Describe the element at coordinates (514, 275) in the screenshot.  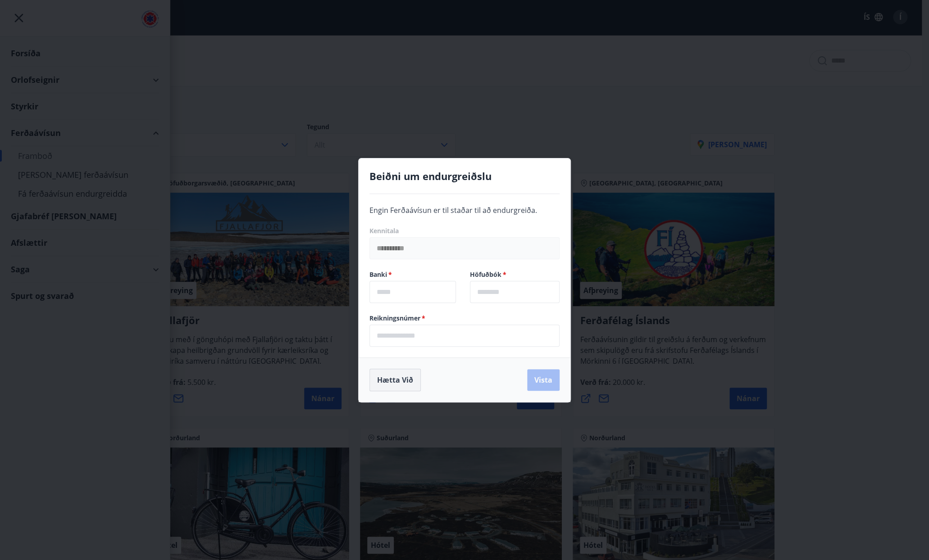
I see `label: Höfuðbók` at that location.